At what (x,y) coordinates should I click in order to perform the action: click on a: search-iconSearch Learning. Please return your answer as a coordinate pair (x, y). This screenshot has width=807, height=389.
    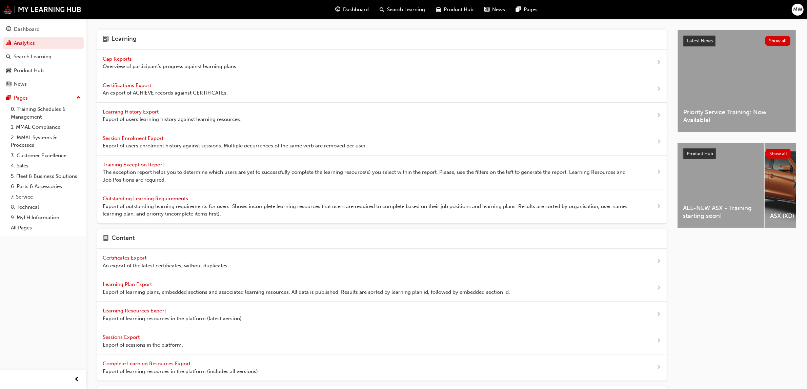
    Looking at the image, I should click on (403, 9).